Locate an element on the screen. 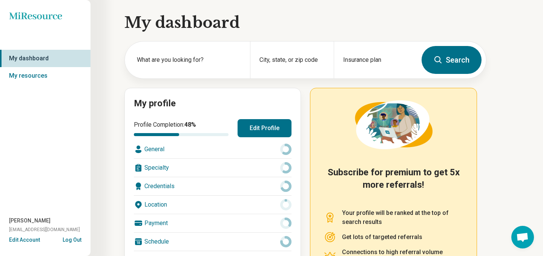  button: Edit Account is located at coordinates (25, 240).